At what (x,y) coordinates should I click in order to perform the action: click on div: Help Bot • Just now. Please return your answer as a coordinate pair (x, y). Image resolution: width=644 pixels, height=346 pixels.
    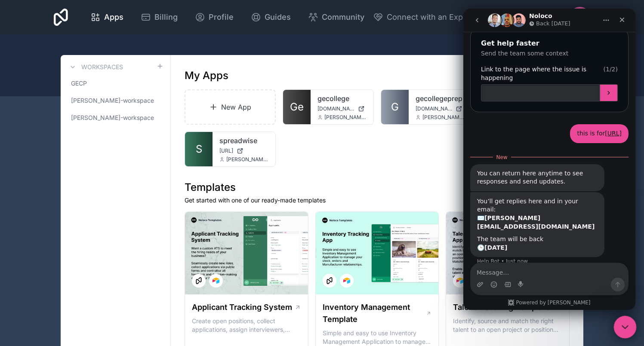
    Looking at the image, I should click on (39, 253).